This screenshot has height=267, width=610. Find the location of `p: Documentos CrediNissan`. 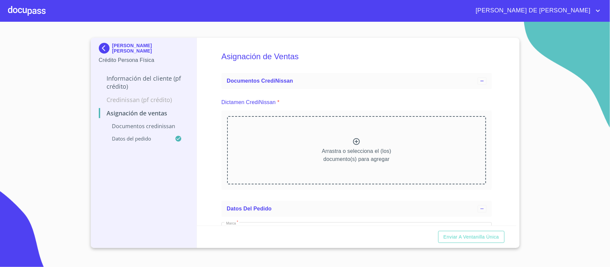

p: Documentos CrediNissan is located at coordinates (144, 126).